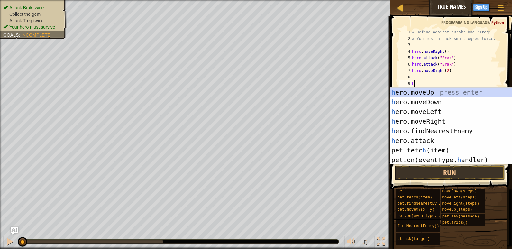 This screenshot has width=512, height=249. Describe the element at coordinates (429, 204) in the screenshot. I see `span: pet.findNearestByType(type)` at that location.